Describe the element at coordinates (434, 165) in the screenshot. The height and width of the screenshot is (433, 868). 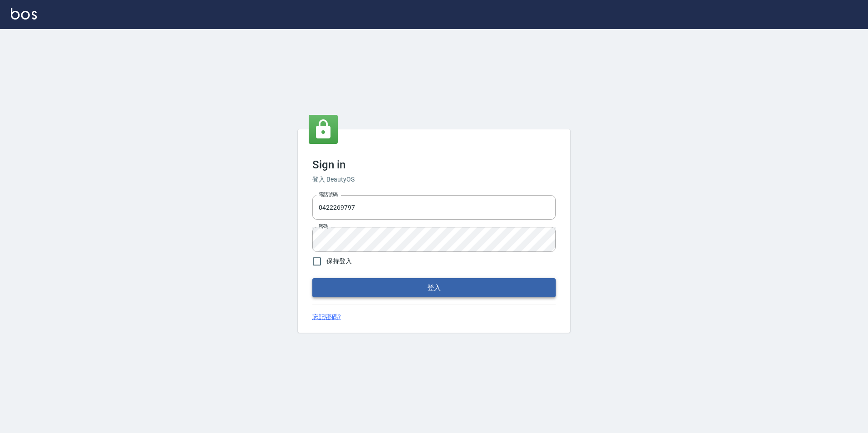
I see `h3: Sign in` at that location.